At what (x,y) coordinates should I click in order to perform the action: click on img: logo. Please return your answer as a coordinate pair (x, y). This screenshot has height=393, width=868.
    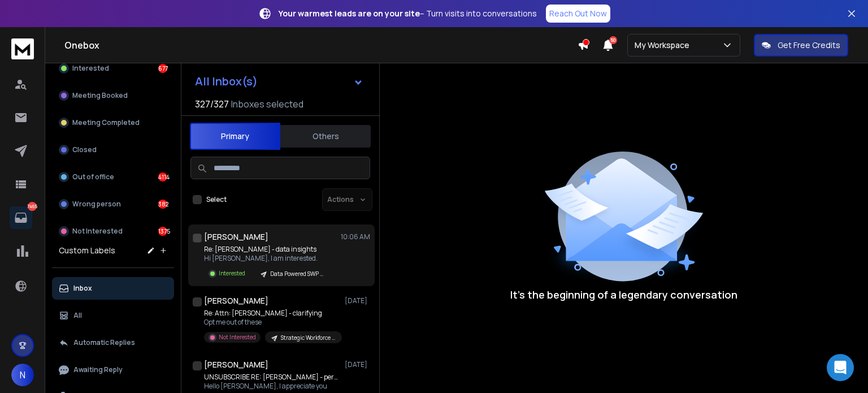
    Looking at the image, I should click on (23, 48).